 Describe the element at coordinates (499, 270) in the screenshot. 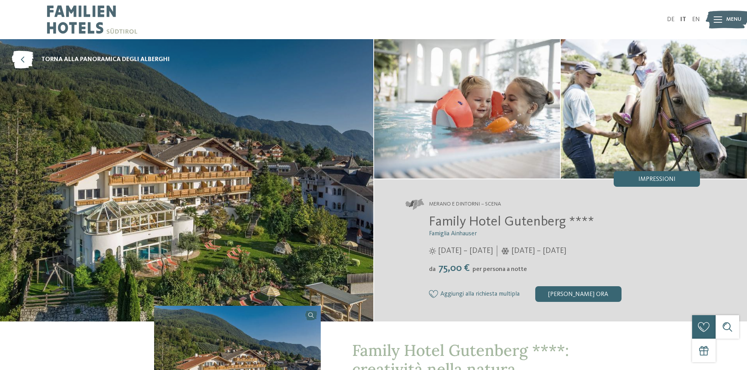

I see `span: per persona a notte` at that location.